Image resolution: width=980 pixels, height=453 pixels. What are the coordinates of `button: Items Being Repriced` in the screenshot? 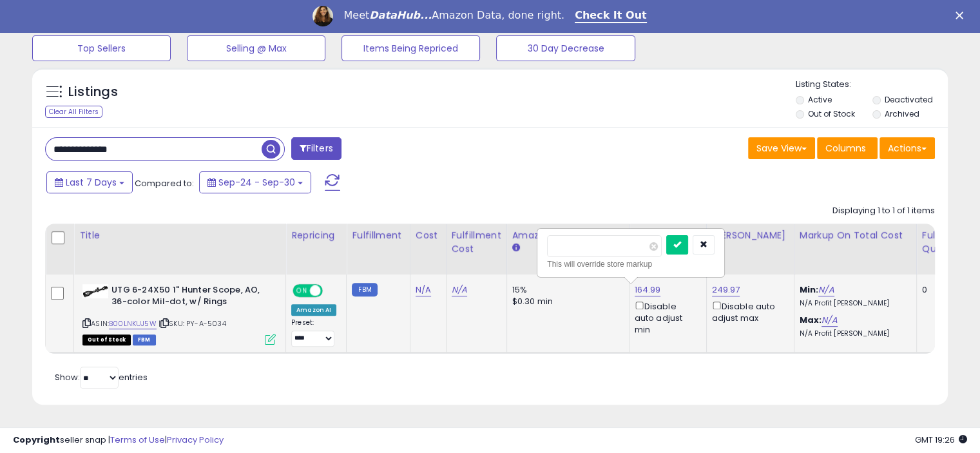 It's located at (411, 48).